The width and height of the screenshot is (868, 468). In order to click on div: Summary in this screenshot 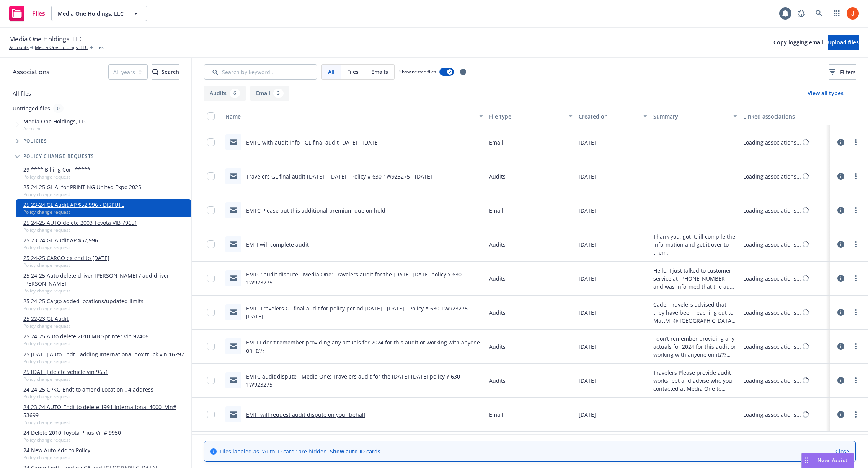, I will do `click(691, 116)`.